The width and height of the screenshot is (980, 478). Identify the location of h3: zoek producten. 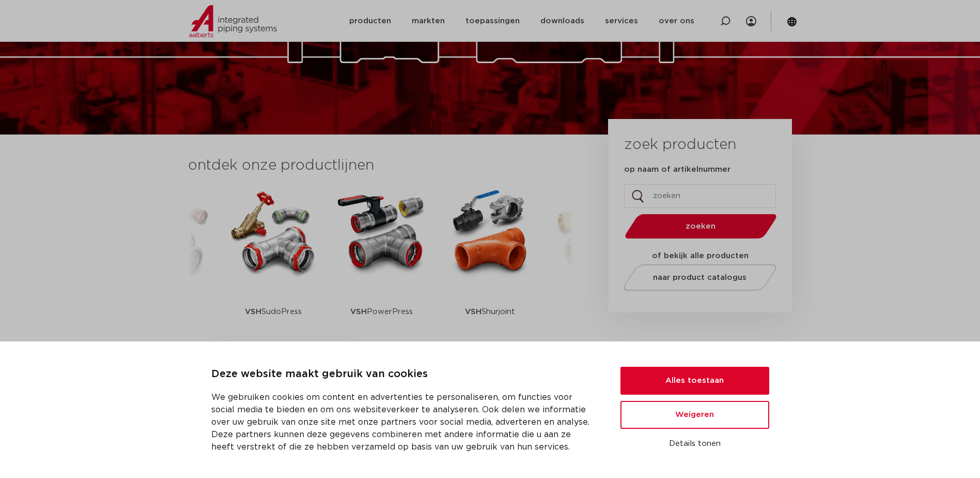
(679, 145).